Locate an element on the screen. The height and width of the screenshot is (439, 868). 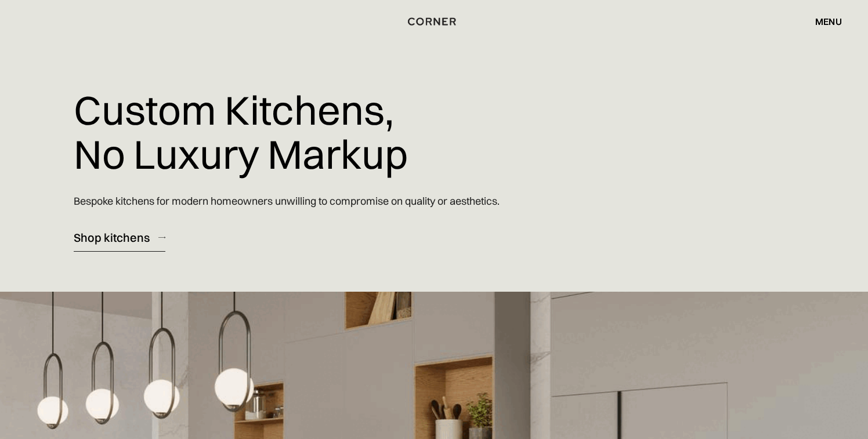
a: Shop kitchens is located at coordinates (119, 237).